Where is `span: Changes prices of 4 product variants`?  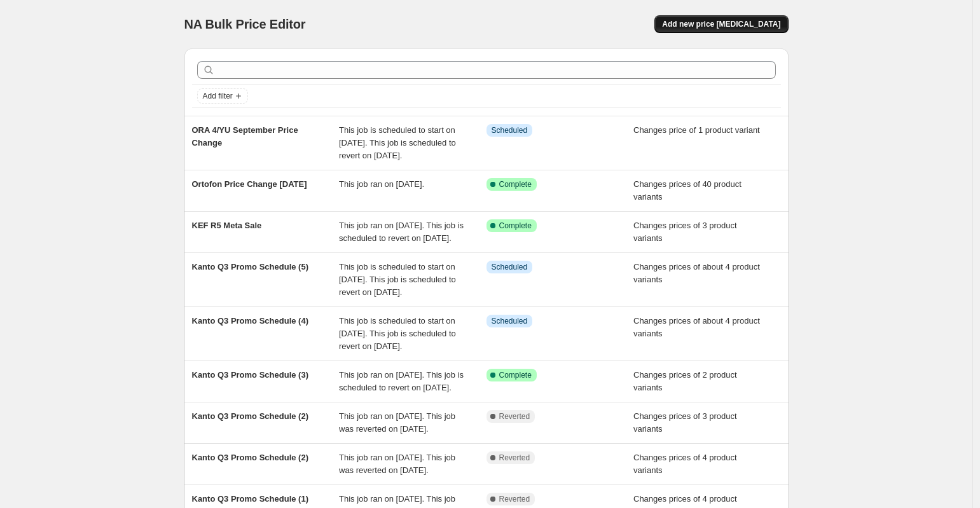
span: Changes prices of 4 product variants is located at coordinates (685, 463).